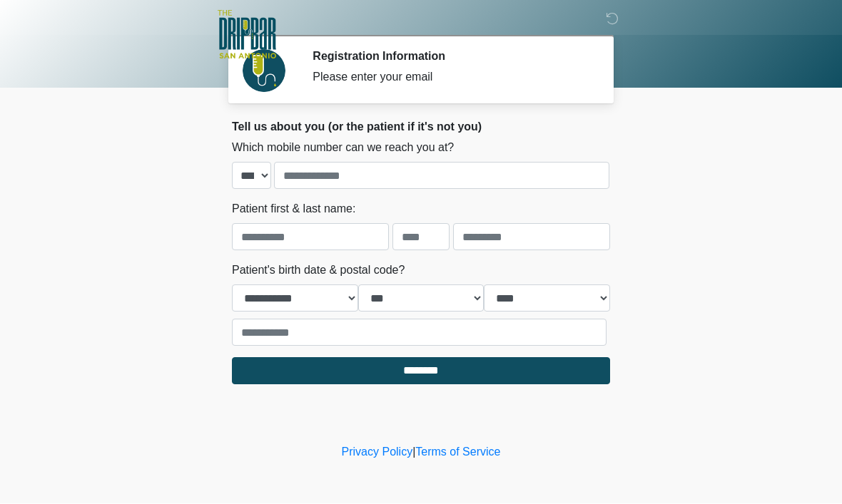  Describe the element at coordinates (264, 72) in the screenshot. I see `img: Agent Avatar` at that location.